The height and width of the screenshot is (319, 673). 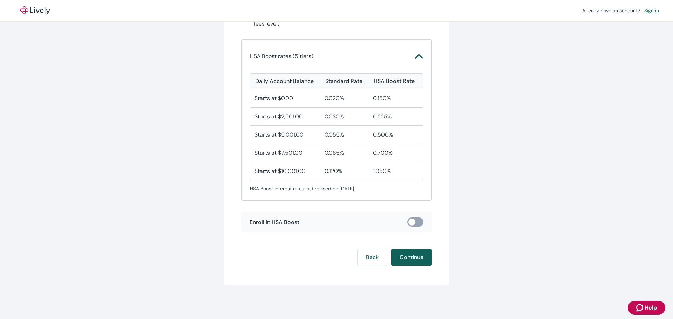 I want to click on div: Starts at $7,501.00, so click(x=285, y=153).